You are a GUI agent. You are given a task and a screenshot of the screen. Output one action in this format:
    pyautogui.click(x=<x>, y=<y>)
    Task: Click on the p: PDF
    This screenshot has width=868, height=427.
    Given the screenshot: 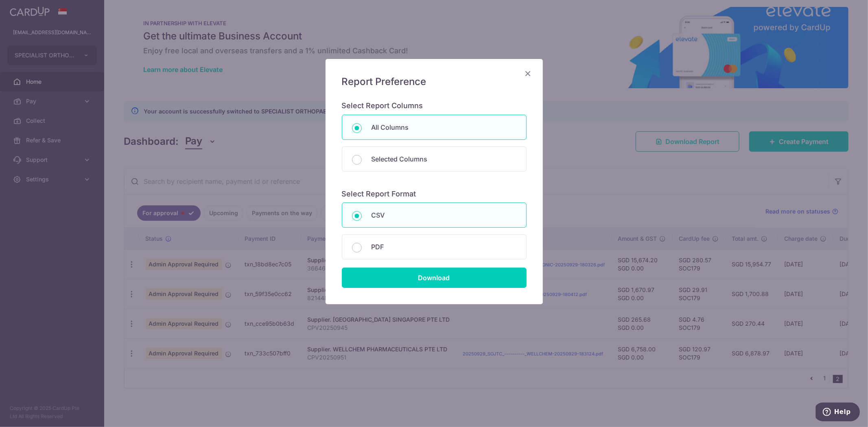 What is the action you would take?
    pyautogui.click(x=444, y=247)
    